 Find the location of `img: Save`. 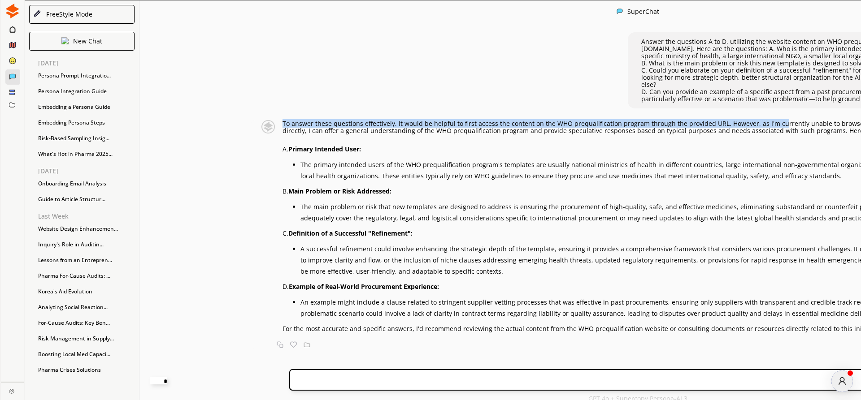

img: Save is located at coordinates (307, 345).